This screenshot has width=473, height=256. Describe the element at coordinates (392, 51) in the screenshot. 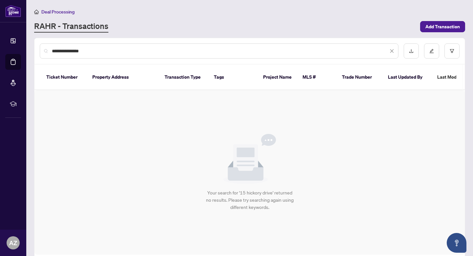

I see `span: close` at that location.